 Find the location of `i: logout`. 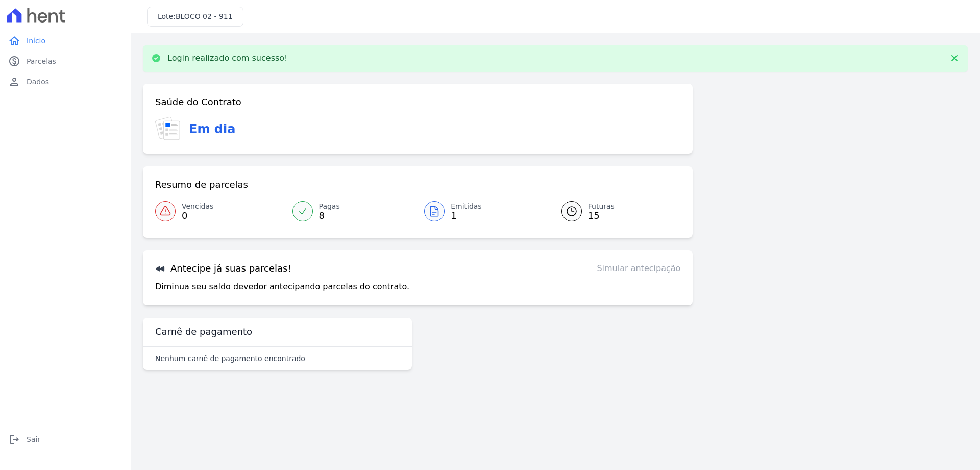

i: logout is located at coordinates (14, 439).